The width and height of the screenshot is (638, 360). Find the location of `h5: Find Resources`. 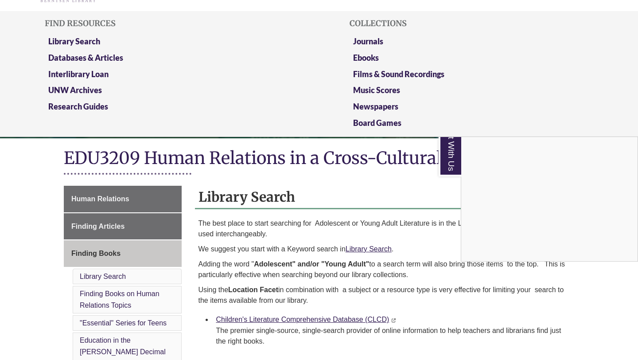

h5: Find Resources is located at coordinates (167, 23).